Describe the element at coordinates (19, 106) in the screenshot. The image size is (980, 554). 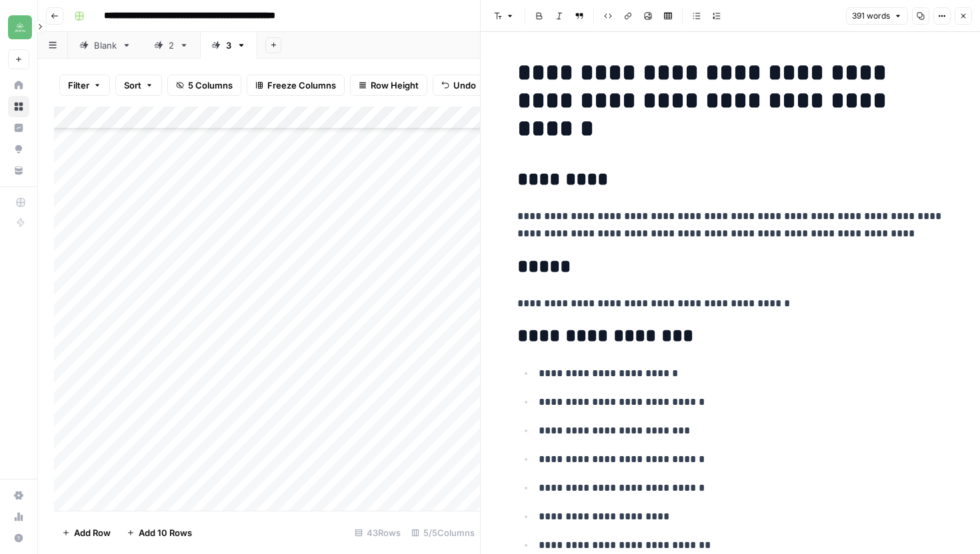
I see `a: Browse` at that location.